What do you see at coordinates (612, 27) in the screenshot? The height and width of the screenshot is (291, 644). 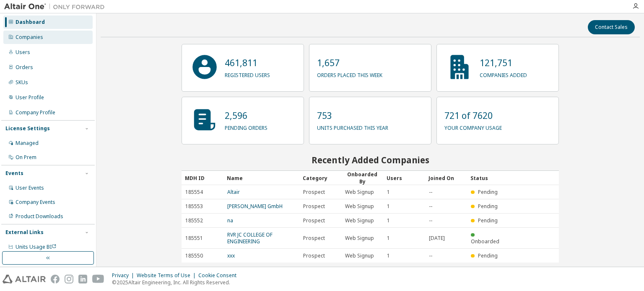 I see `button: Contact Sales` at bounding box center [612, 27].